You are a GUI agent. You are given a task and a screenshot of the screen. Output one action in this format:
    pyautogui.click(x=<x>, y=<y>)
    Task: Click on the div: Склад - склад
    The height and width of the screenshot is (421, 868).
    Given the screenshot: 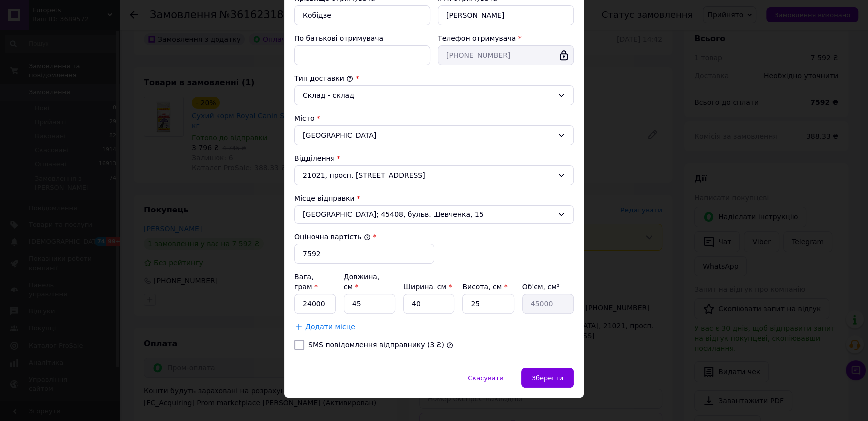 What is the action you would take?
    pyautogui.click(x=428, y=95)
    